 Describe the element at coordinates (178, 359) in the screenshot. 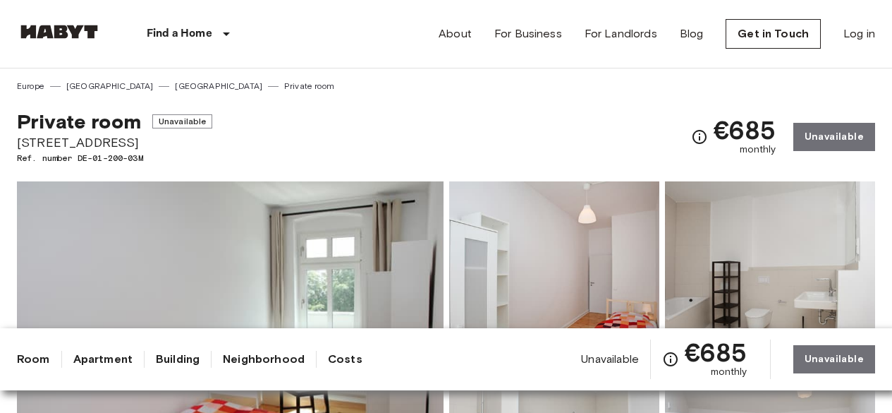

I see `a: Building` at that location.